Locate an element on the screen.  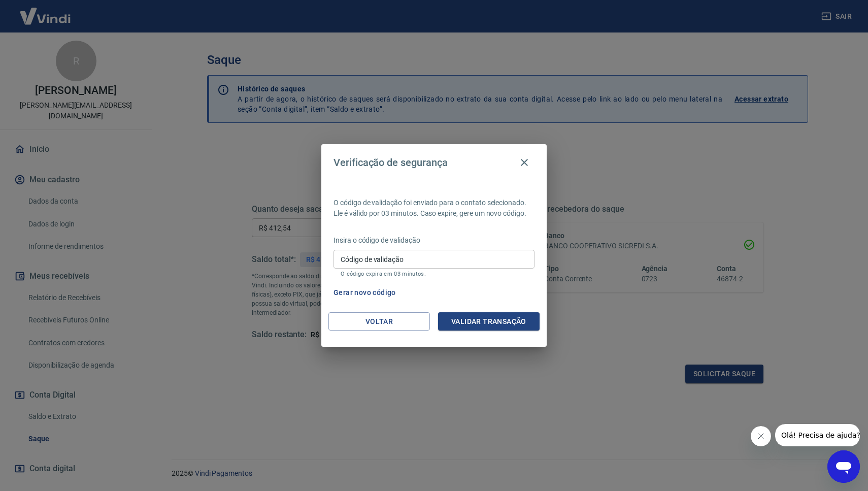
button: Voltar is located at coordinates (379, 321).